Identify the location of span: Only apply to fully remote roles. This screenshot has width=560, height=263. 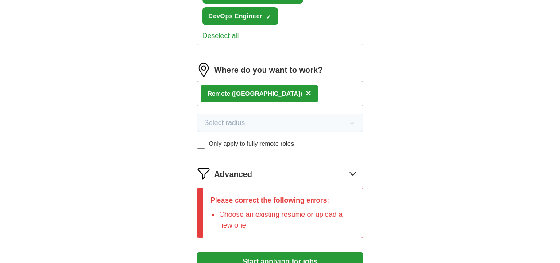
(251, 143).